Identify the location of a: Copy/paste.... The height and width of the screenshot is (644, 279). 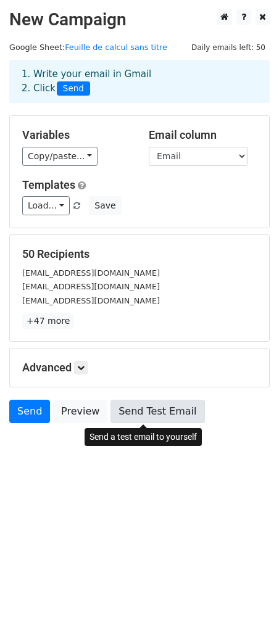
(60, 156).